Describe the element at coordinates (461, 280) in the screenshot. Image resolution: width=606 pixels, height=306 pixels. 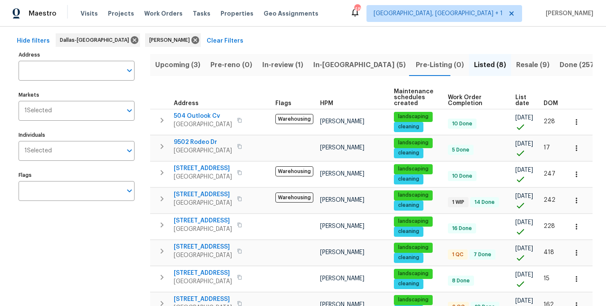
I see `span: 8 Done` at that location.